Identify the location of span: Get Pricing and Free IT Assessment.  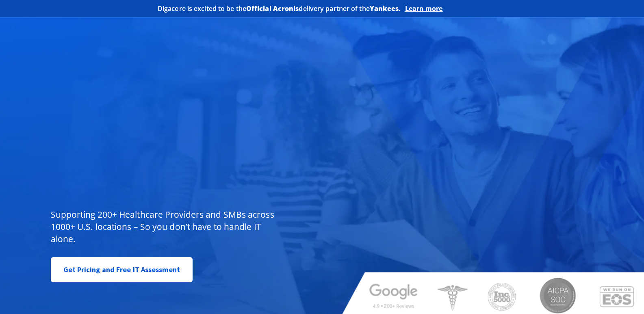
(122, 270).